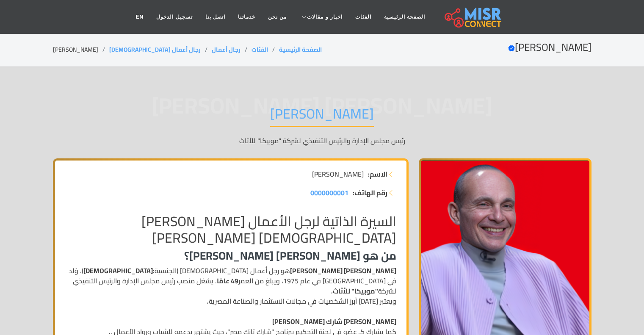 Image resolution: width=644 pixels, height=335 pixels. What do you see at coordinates (377, 174) in the screenshot?
I see `strong: الاسم:` at bounding box center [377, 174].